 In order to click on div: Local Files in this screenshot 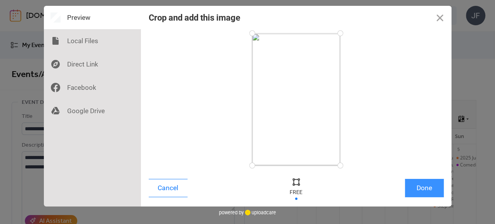, I will do `click(92, 41)`.